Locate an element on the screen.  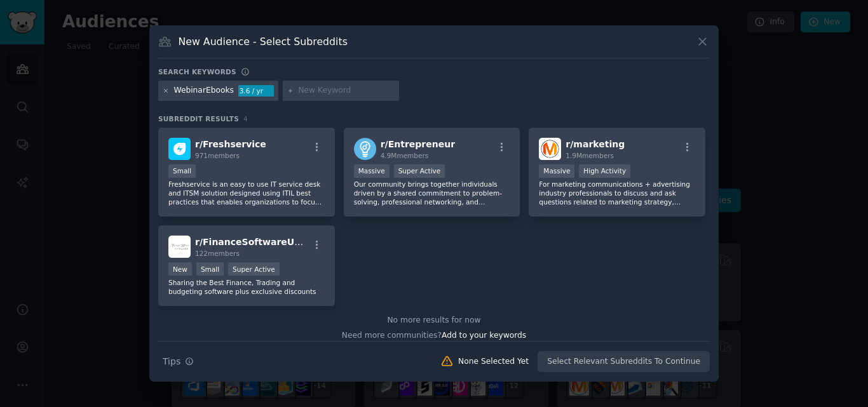
h3: Search keywords is located at coordinates (197, 72).